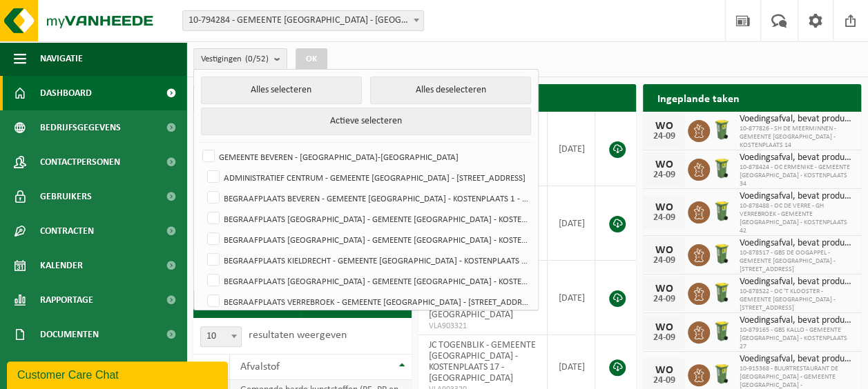 The height and width of the screenshot is (389, 868). I want to click on span: Vestigingen, so click(234, 59).